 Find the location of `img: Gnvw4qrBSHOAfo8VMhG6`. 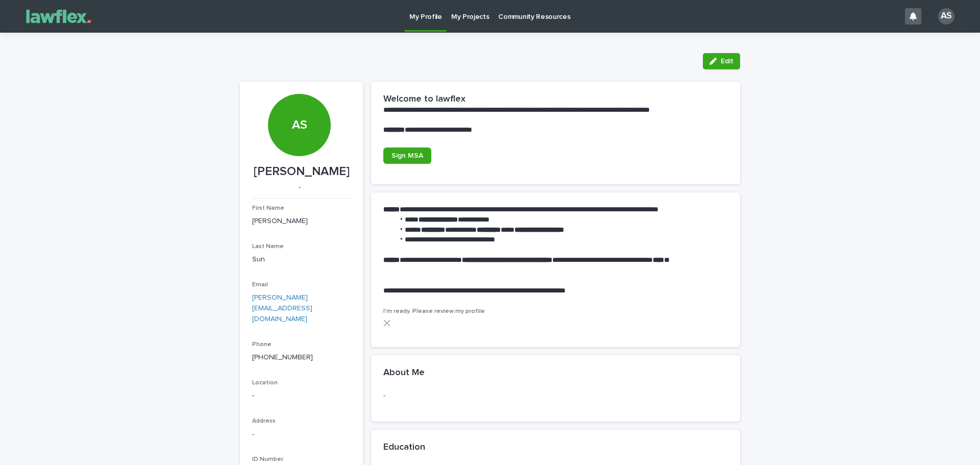

img: Gnvw4qrBSHOAfo8VMhG6 is located at coordinates (59, 16).